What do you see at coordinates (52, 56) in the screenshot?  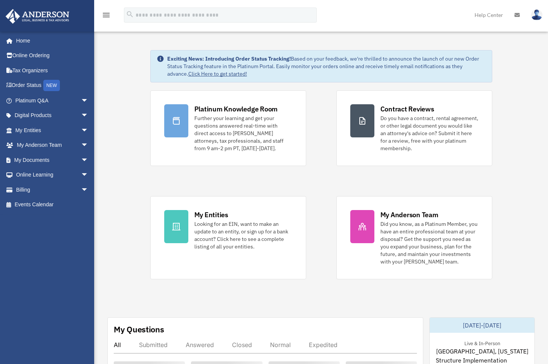 I see `a: Online Ordering` at bounding box center [52, 56].